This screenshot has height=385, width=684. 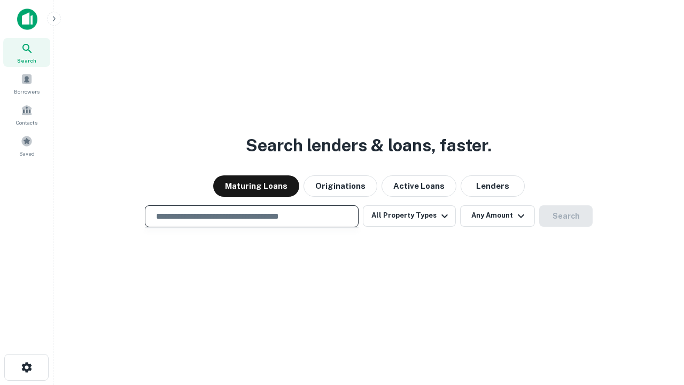 What do you see at coordinates (369, 145) in the screenshot?
I see `h3: Search lenders & loans, faster.` at bounding box center [369, 145].